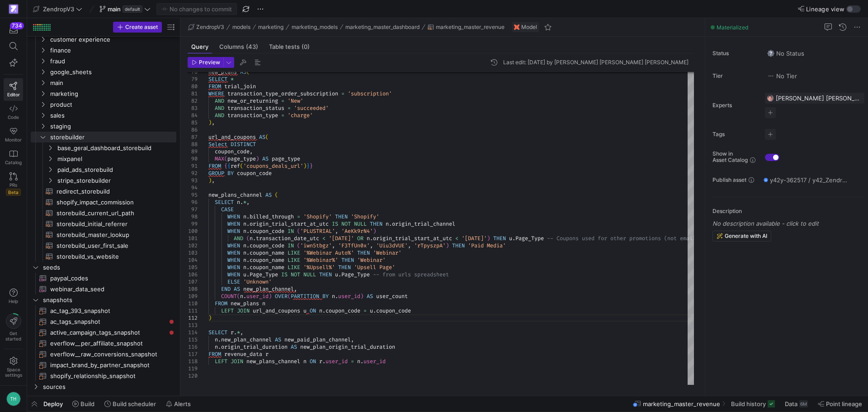 The width and height of the screenshot is (868, 412). I want to click on span: Help, so click(13, 301).